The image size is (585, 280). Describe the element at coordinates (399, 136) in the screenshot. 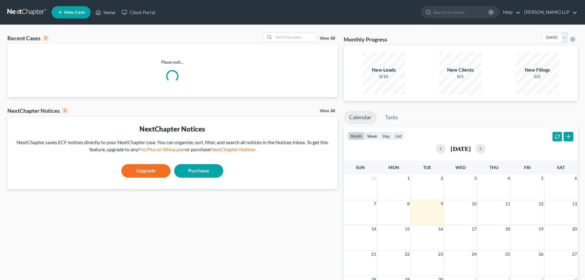

I see `button: list` at that location.